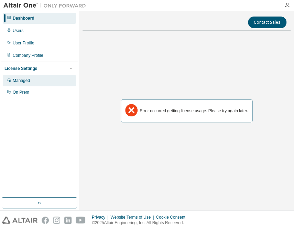  What do you see at coordinates (21, 92) in the screenshot?
I see `div: On Prem` at bounding box center [21, 92].